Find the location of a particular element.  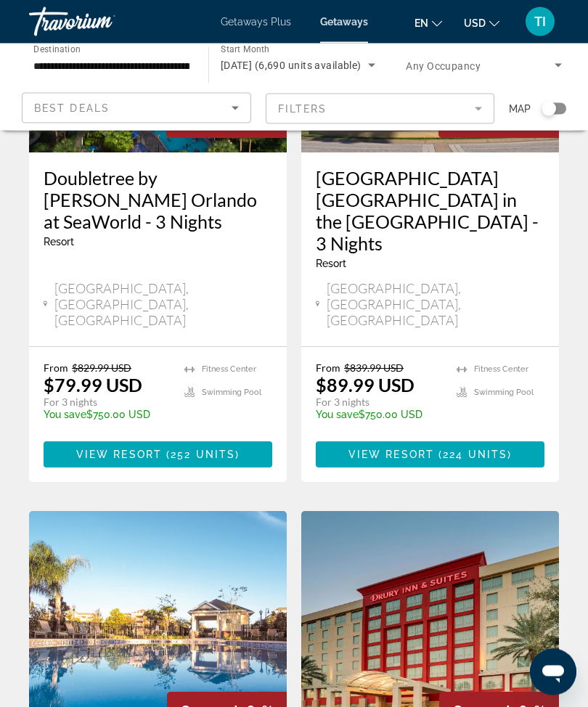

mat-select: Sort by is located at coordinates (137, 108).